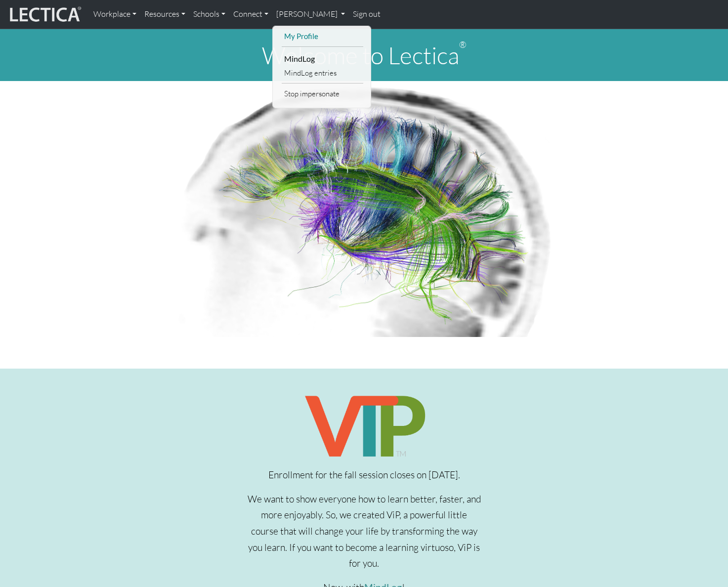 This screenshot has width=728, height=587. What do you see at coordinates (364, 531) in the screenshot?
I see `p: We want to show everyone how to learn better, faster, and more enjoyably. So, we created ViP, a p...` at bounding box center [364, 531].